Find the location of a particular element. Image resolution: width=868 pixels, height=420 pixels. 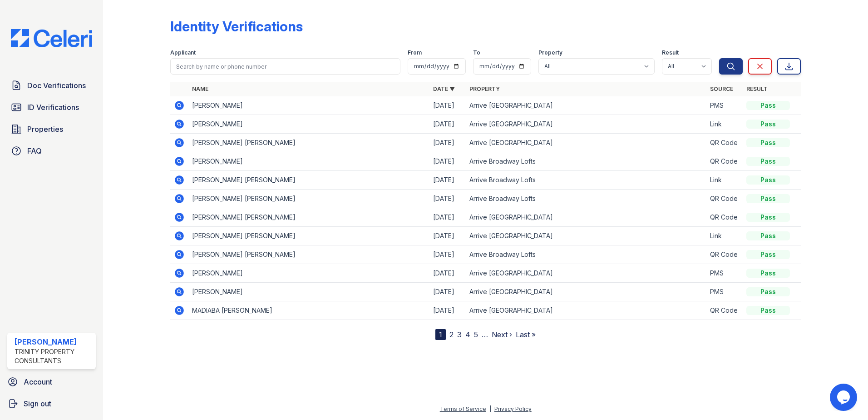

span: Account is located at coordinates (38, 382).